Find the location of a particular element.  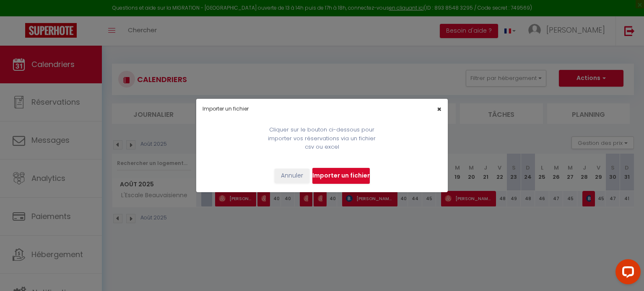

h4: Importer un fichier is located at coordinates (280, 109).